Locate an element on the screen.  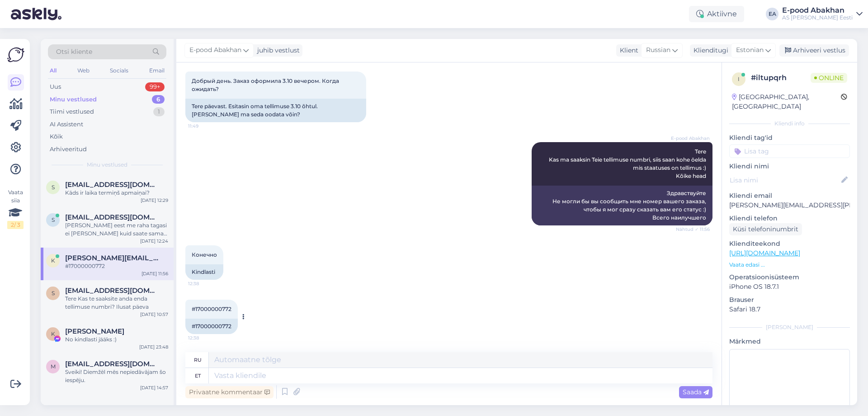
div: Tere Kas te saaksite anda enda tellimuse numbri? Ilusat päeva is located at coordinates (117, 303).